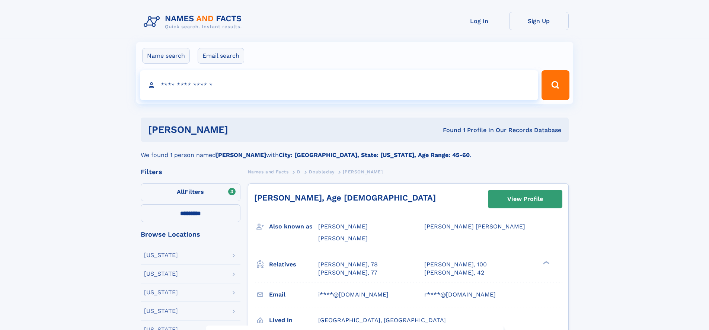 The image size is (709, 330). Describe the element at coordinates (299, 172) in the screenshot. I see `span: D` at that location.